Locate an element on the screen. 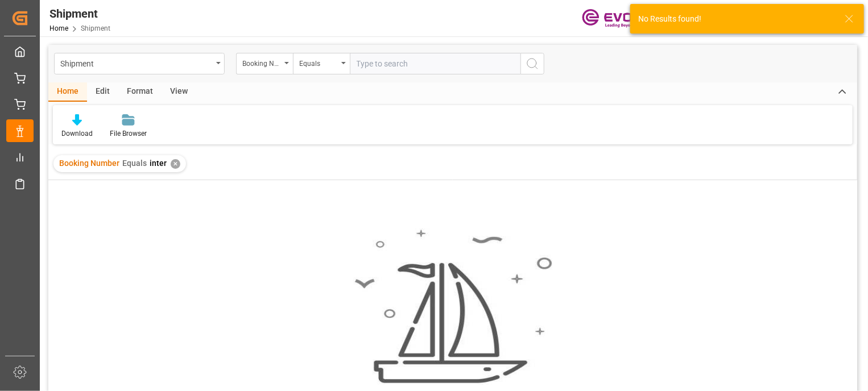  div: Edit is located at coordinates (102, 92).